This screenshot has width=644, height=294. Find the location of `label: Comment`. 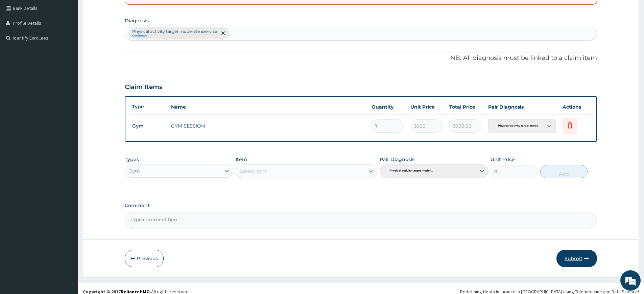

label: Comment is located at coordinates (360, 205).